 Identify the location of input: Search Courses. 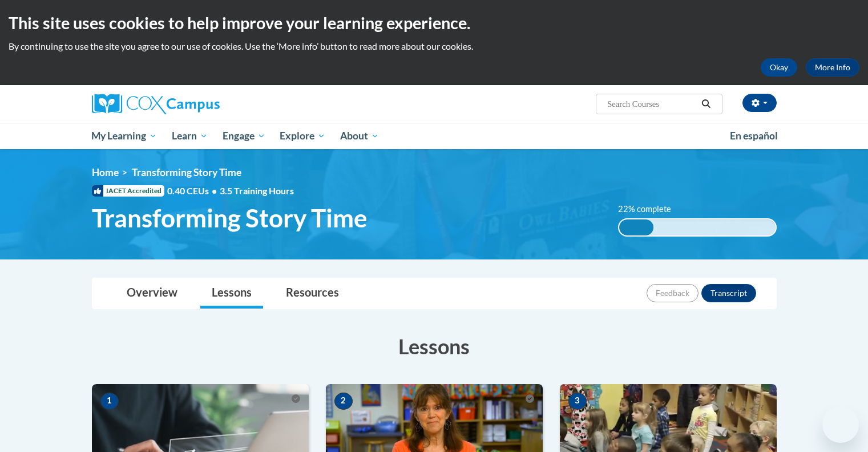
(652, 104).